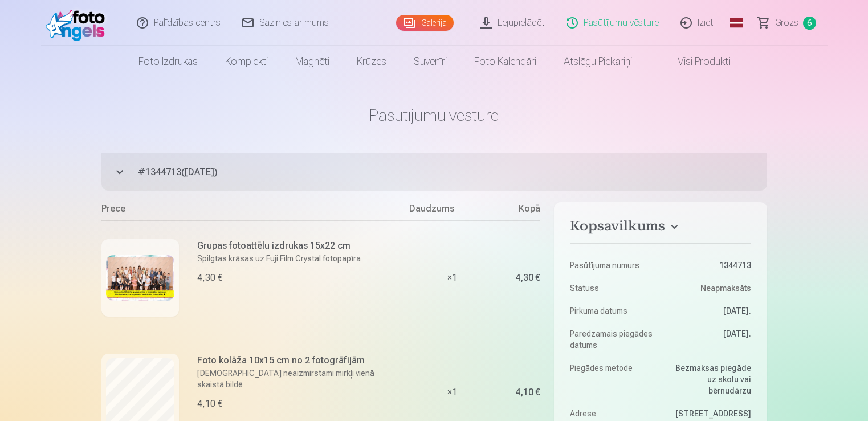  Describe the element at coordinates (660, 228) in the screenshot. I see `button: Kopsavilkums` at that location.